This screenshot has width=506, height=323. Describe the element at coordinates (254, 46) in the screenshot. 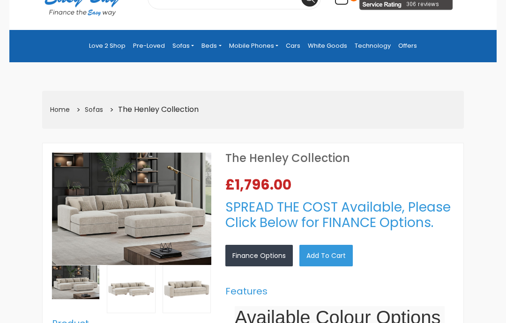

I see `a: Mobile Phones` at that location.